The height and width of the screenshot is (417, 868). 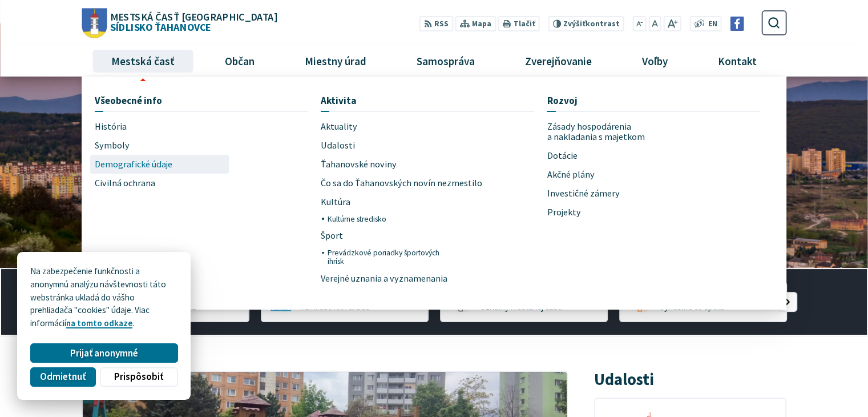 What do you see at coordinates (737, 61) in the screenshot?
I see `span: Kontakt` at bounding box center [737, 61].